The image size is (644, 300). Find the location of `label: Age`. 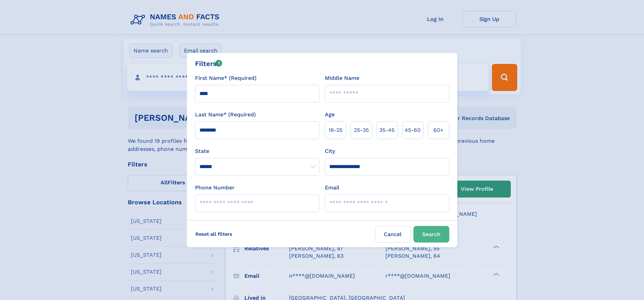

label: Age is located at coordinates (330, 114).